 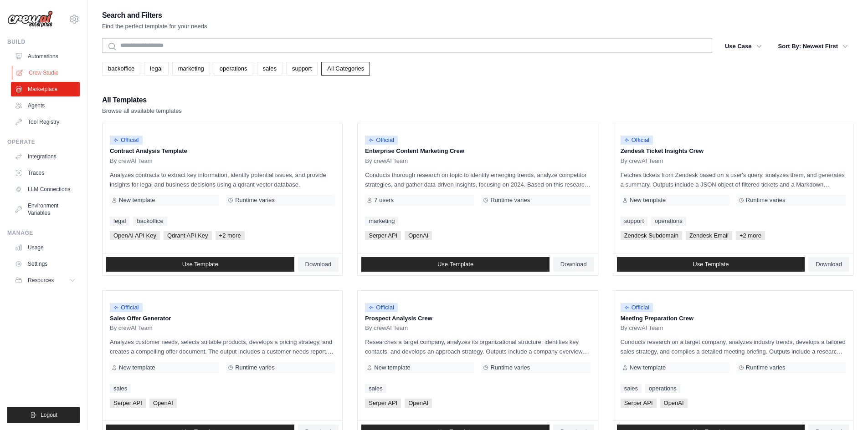 I want to click on button: Use Case, so click(x=743, y=46).